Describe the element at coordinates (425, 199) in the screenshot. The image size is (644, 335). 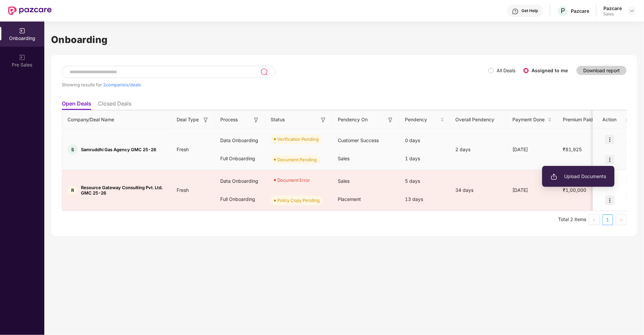
I see `div: 13 days` at that location.